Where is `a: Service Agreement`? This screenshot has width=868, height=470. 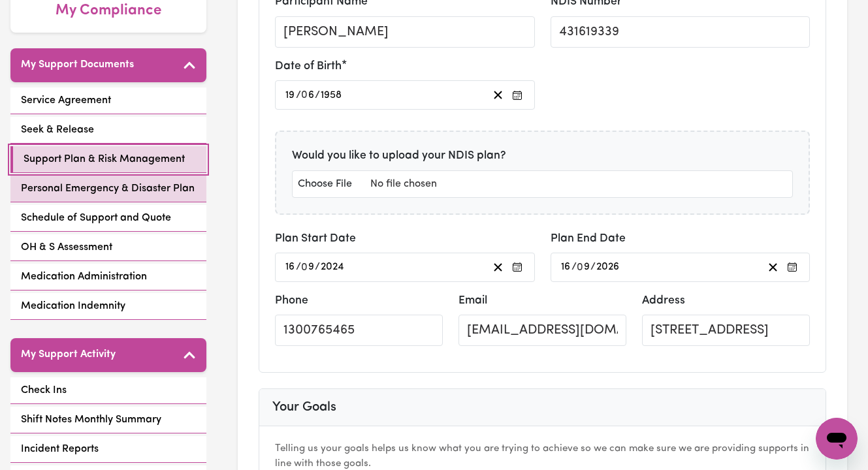
a: Service Agreement is located at coordinates (108, 101).